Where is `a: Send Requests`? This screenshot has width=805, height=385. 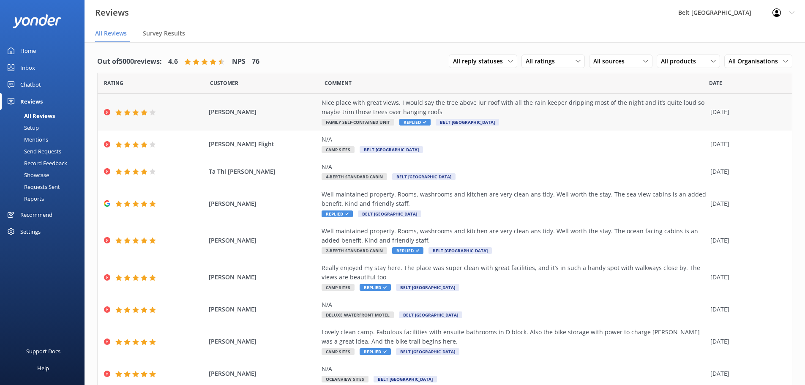 a: Send Requests is located at coordinates (45, 151).